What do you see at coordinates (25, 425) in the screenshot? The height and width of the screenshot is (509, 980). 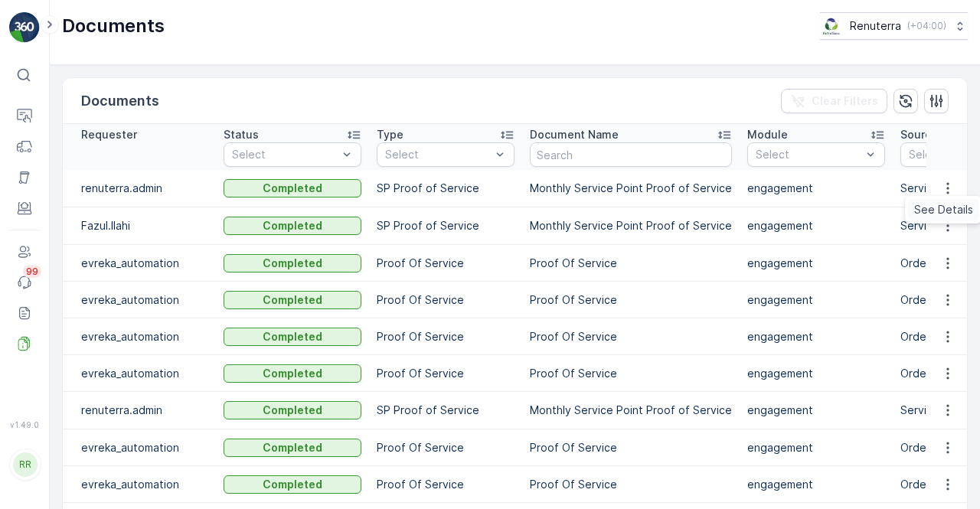 I see `span: v 1.49.0` at bounding box center [25, 425].